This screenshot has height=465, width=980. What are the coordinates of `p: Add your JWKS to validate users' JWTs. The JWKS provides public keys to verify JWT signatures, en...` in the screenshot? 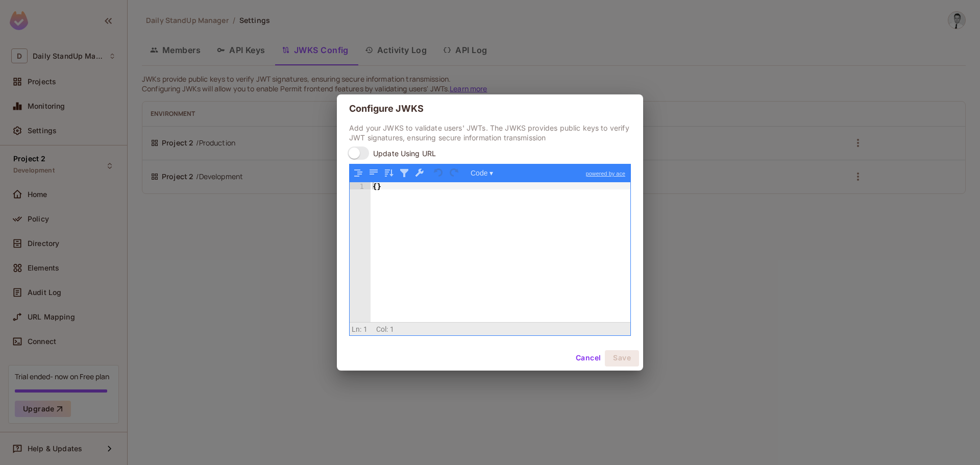 It's located at (490, 133).